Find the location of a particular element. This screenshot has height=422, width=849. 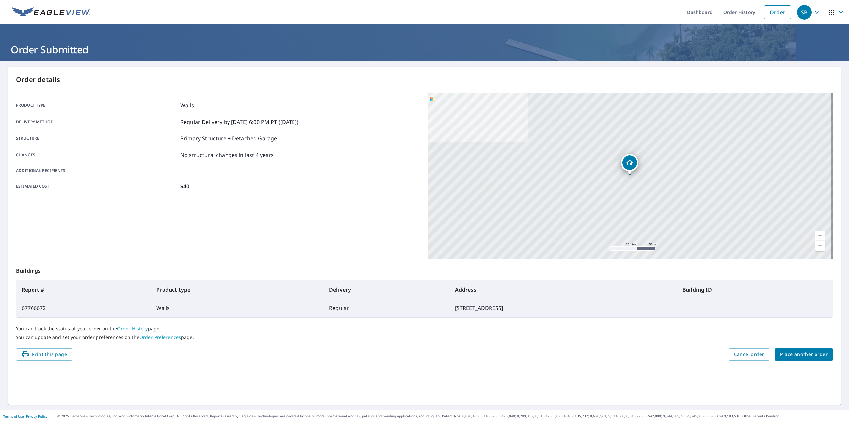

button: Place another order is located at coordinates (804, 354).